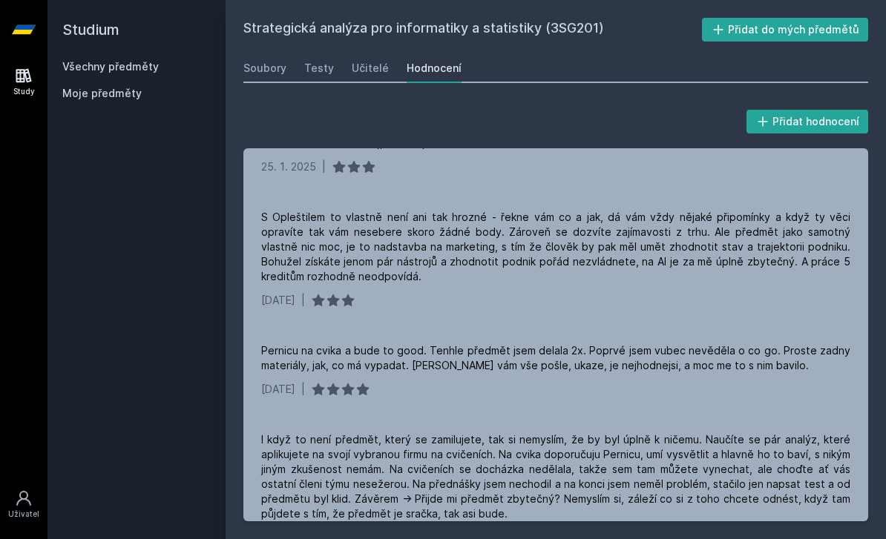  I want to click on h2: Strategická analýza pro informatiky a statistiky (3SG201), so click(473, 30).